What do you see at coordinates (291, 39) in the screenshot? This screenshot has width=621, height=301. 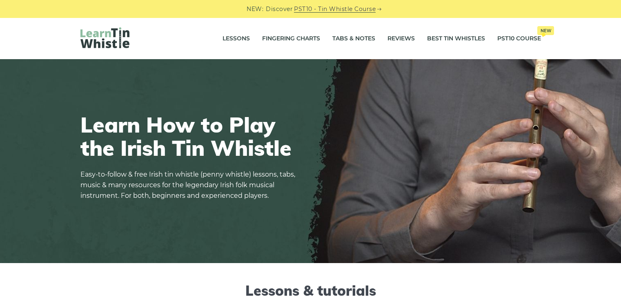 I see `a: Fingering Charts` at bounding box center [291, 39].